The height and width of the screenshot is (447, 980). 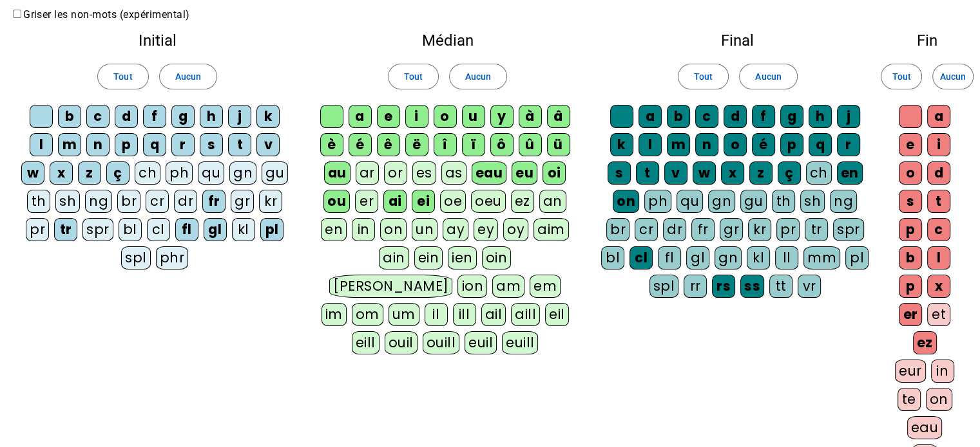 I want to click on div: ain, so click(x=394, y=258).